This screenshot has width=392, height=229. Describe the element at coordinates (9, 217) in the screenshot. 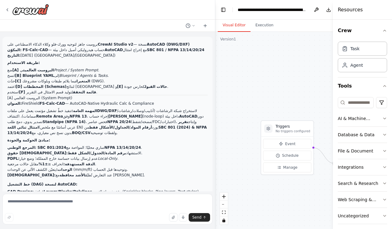

I see `button: Improve this prompt` at that location.